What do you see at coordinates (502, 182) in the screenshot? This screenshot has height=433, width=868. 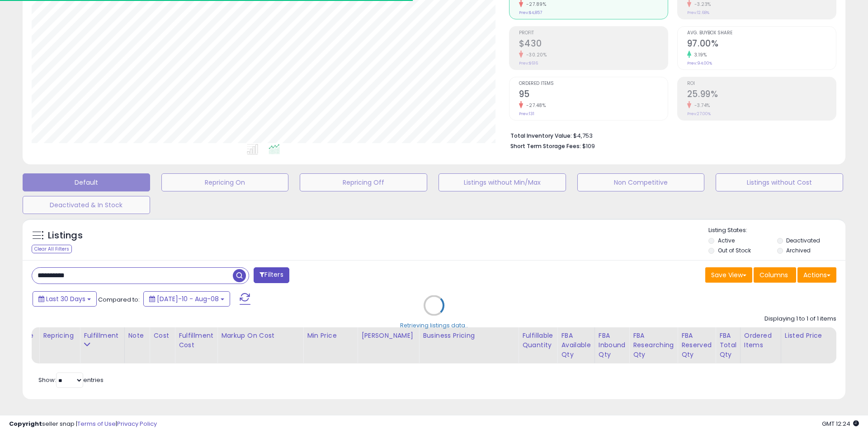 I see `button: Listings without Min/Max` at bounding box center [502, 182].